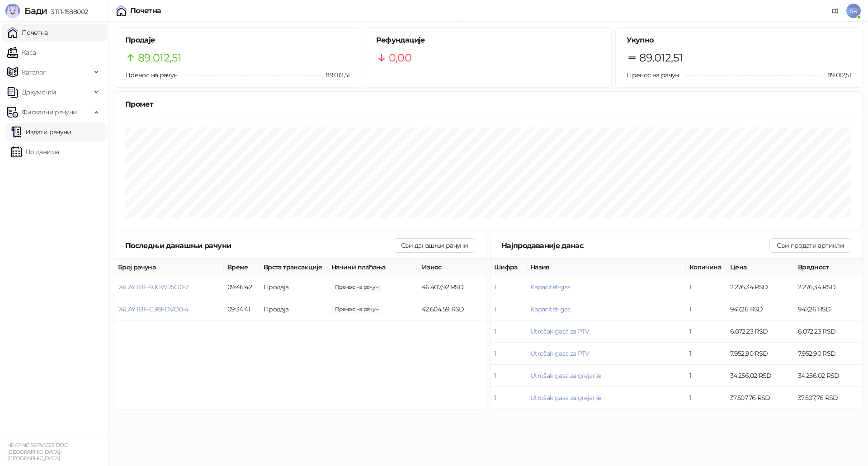  I want to click on div: Последњи данашњи рачуни, so click(260, 245).